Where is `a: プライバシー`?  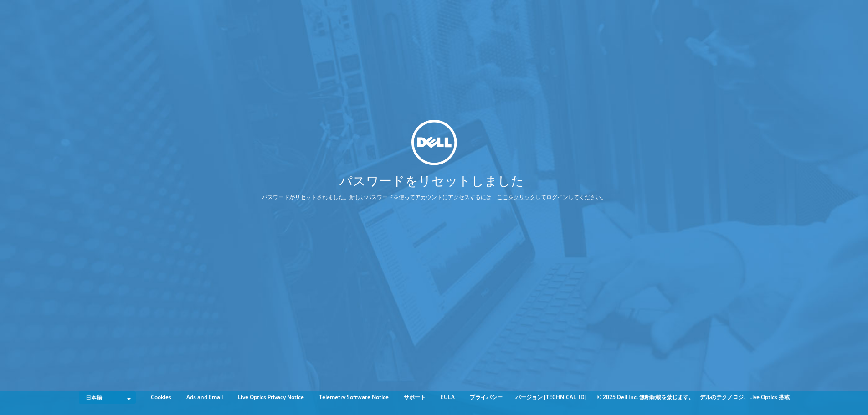 a: プライバシー is located at coordinates (486, 398).